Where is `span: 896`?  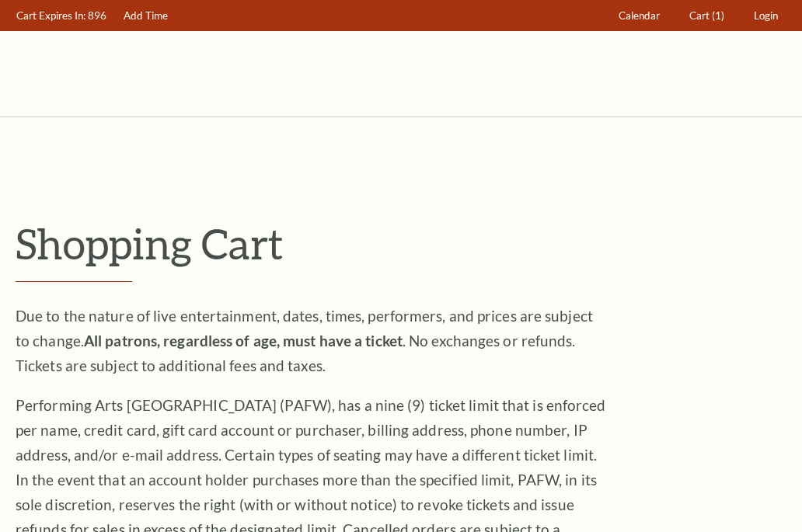
span: 896 is located at coordinates (97, 15).